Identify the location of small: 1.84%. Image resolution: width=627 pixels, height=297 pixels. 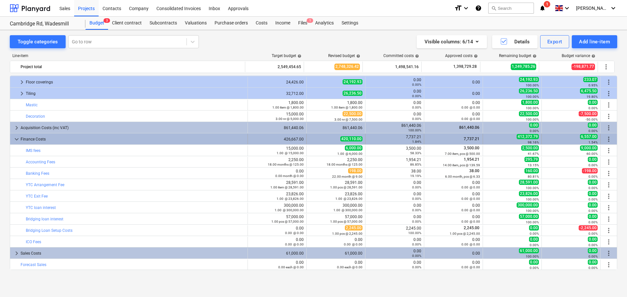
(416, 142).